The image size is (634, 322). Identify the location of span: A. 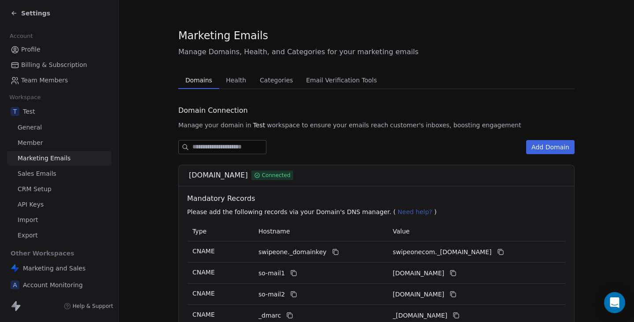
(15, 285).